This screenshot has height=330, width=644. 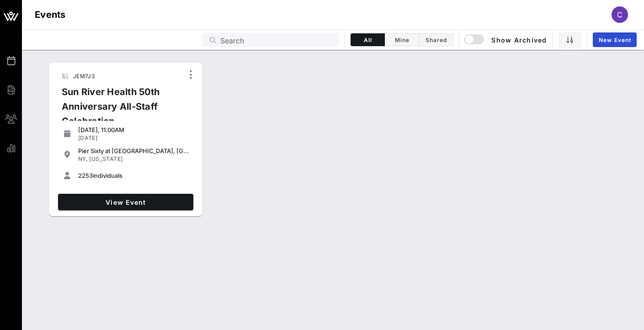 I want to click on div: Sun River Health 50th Anniversary All-Staff Celebration, so click(x=119, y=110).